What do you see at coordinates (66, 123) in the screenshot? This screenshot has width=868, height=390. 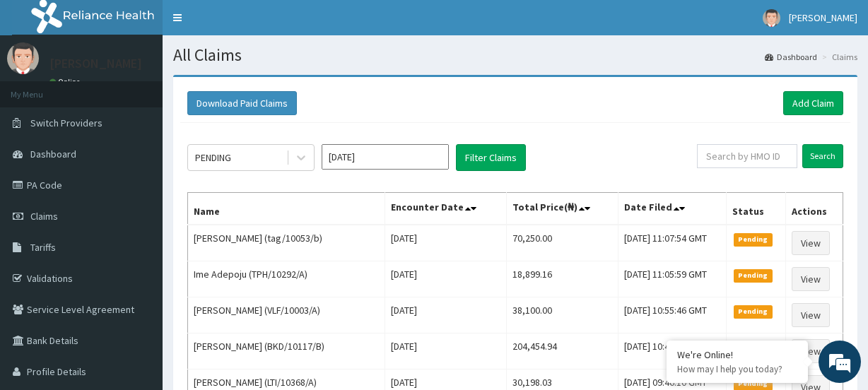 I see `span: Switch Providers` at bounding box center [66, 123].